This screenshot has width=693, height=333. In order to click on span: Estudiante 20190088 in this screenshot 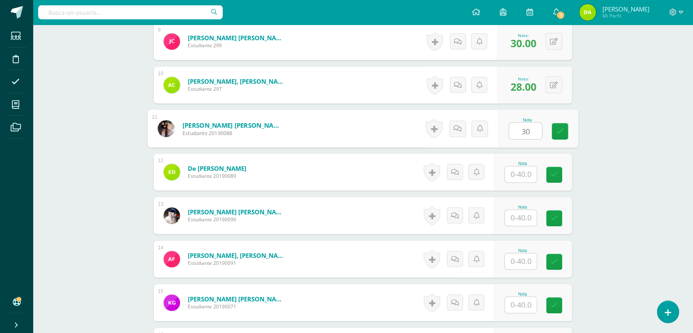, I will do `click(233, 133)`.